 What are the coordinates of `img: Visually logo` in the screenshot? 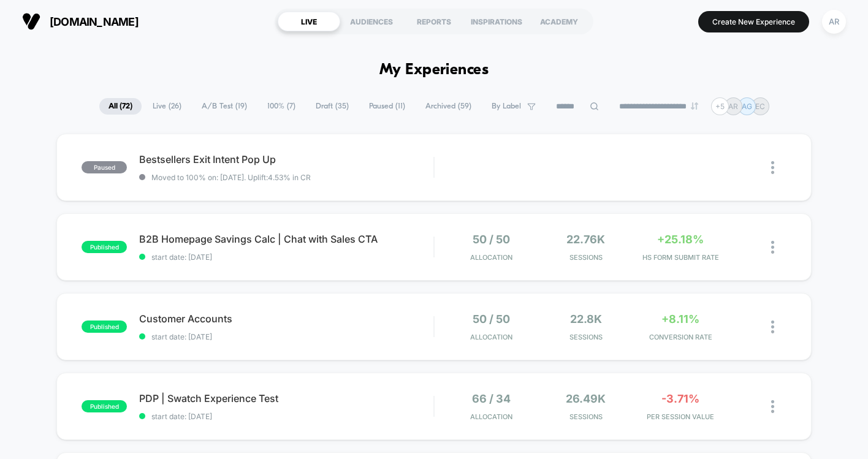 It's located at (31, 22).